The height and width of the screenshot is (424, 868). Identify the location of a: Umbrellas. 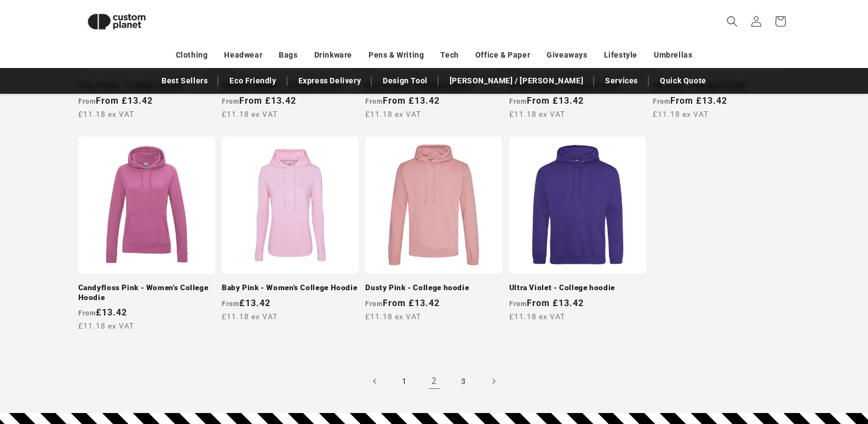
(673, 55).